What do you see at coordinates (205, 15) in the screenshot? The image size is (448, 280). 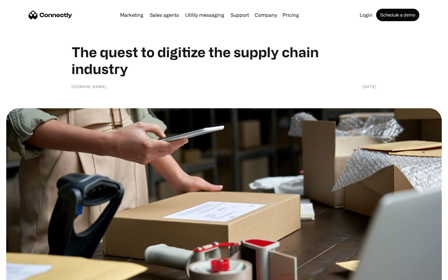 I see `a: Utility messaging` at bounding box center [205, 15].